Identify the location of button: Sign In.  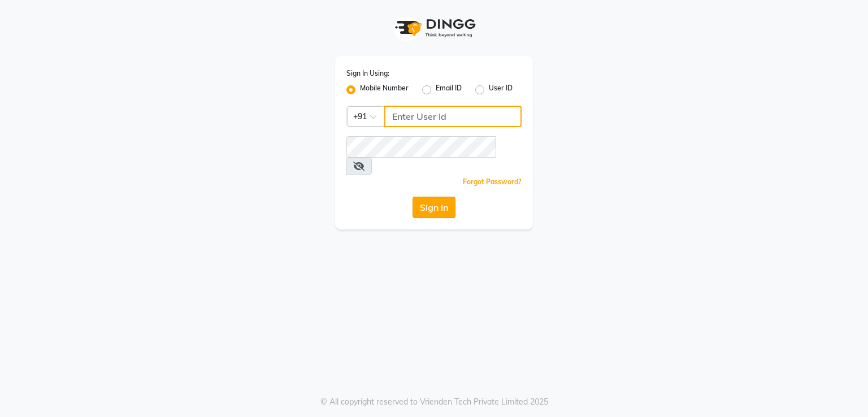
(434, 207).